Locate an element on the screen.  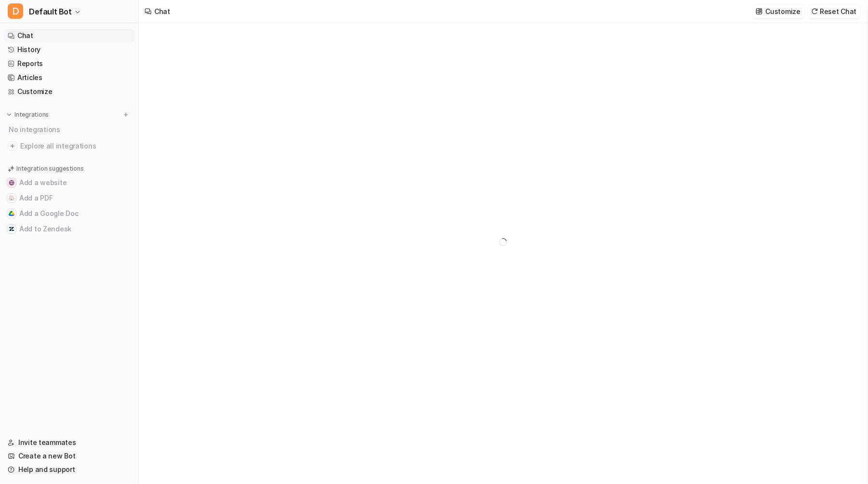
a: History is located at coordinates (69, 50).